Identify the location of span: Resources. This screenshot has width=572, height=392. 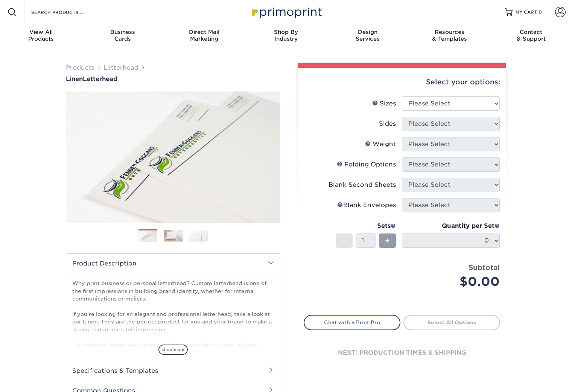
(449, 32).